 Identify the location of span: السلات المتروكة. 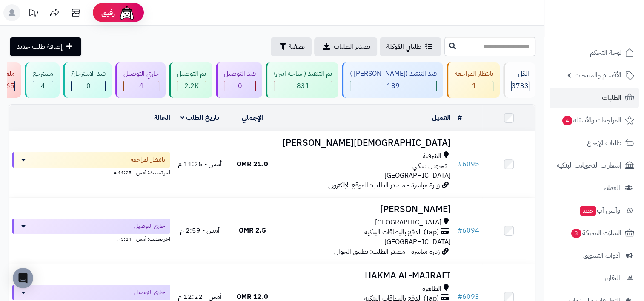
(596, 233).